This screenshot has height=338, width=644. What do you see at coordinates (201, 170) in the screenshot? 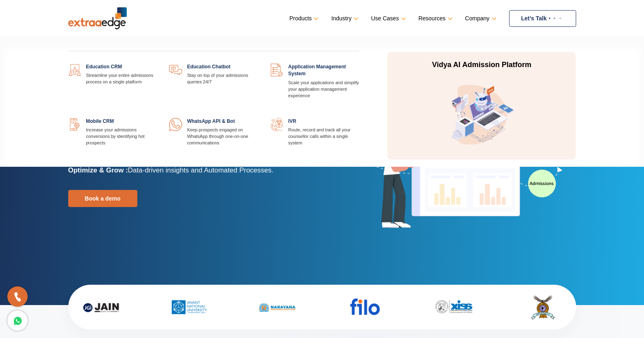
I see `span: Data-driven insights and Automated Processes.` at bounding box center [201, 170].